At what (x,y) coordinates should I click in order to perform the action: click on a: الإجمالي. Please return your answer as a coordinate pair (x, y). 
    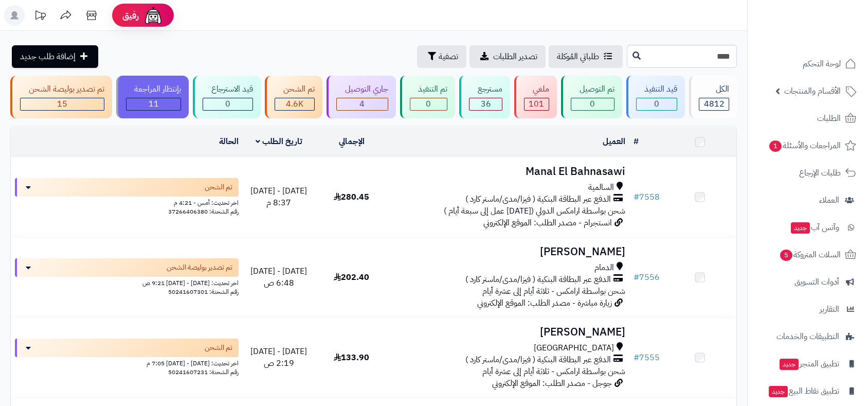
    Looking at the image, I should click on (352, 141).